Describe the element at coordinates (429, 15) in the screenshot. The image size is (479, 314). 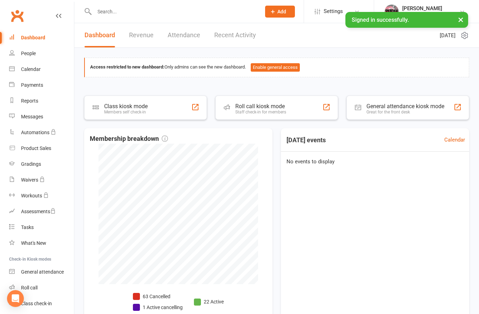
I see `div: Tenafly Shukokai Karate` at that location.